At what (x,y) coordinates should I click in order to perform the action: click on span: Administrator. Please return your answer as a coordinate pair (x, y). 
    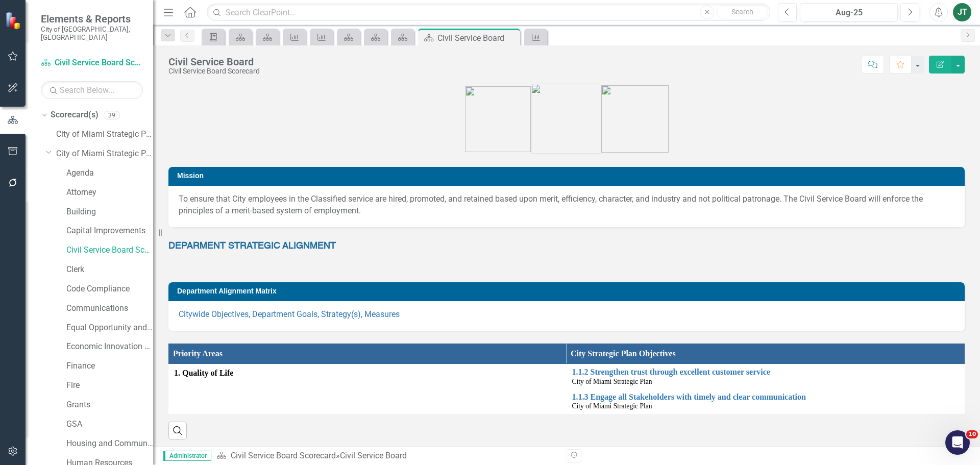
    Looking at the image, I should click on (188, 456).